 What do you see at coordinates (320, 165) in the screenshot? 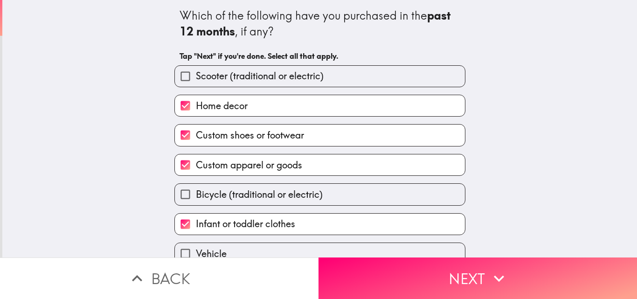
I see `button: Custom apparel or goods` at bounding box center [320, 165].